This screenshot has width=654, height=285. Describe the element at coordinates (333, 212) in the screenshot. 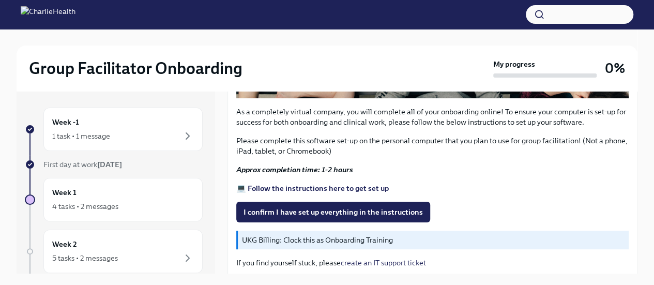

I see `button: I confirm I have set up everything in the instructions` at that location.